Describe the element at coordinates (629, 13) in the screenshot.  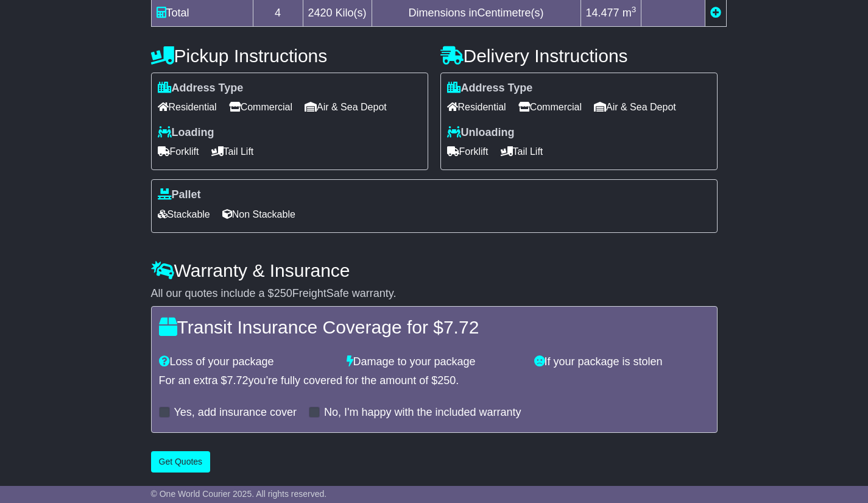
I see `span: m` at that location.